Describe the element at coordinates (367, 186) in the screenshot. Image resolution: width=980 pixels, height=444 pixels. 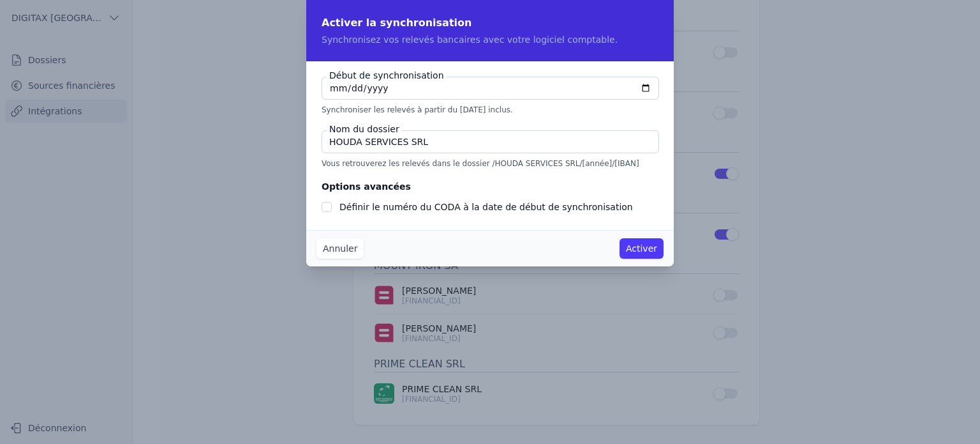
I see `legend: Options avancées` at that location.